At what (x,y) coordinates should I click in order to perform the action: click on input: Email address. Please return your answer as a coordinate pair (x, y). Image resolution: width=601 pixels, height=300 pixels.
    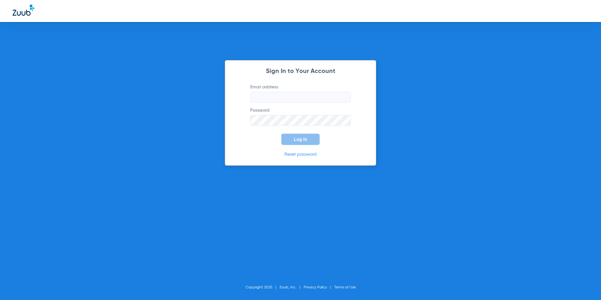
    Looking at the image, I should click on (300, 97).